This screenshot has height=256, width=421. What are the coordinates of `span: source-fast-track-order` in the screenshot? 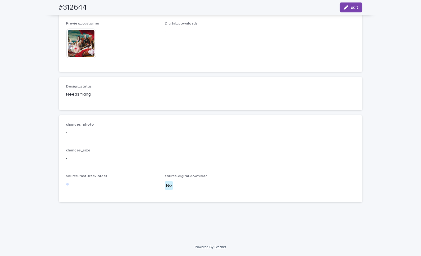 It's located at (87, 176).